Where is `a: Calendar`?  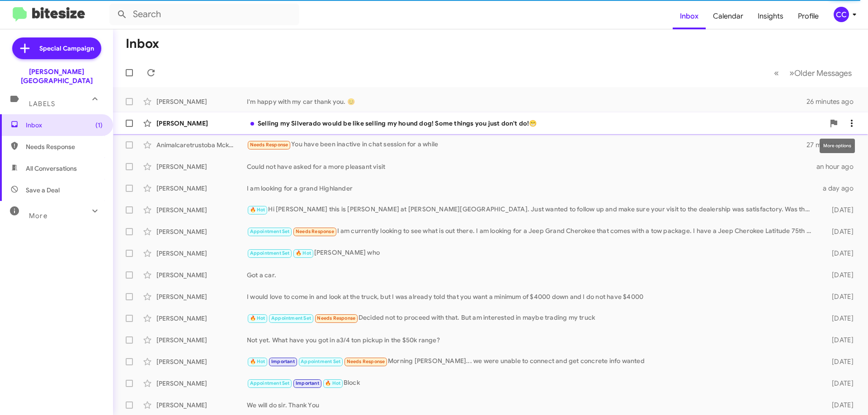 a: Calendar is located at coordinates (728, 16).